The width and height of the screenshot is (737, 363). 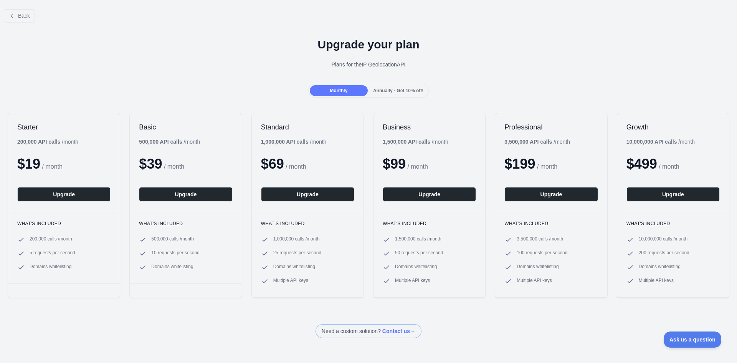 What do you see at coordinates (429, 127) in the screenshot?
I see `h2: Business` at bounding box center [429, 127].